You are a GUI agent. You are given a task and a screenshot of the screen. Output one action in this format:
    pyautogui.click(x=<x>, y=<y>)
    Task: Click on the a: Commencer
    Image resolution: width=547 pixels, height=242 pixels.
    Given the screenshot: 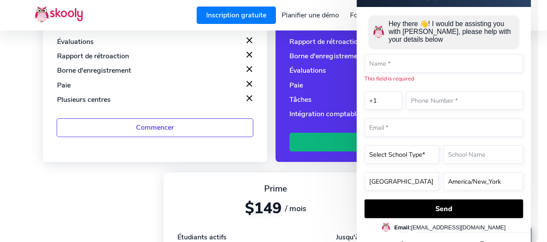 What is the action you would take?
    pyautogui.click(x=155, y=128)
    